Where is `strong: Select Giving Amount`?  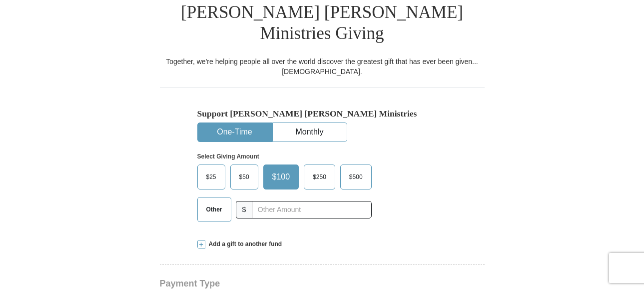 strong: Select Giving Amount is located at coordinates (228, 156).